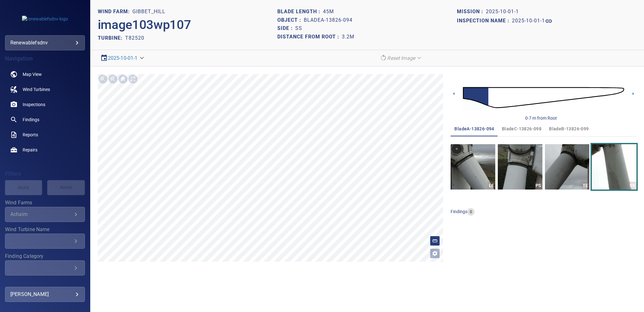 Image resolution: width=644 pixels, height=312 pixels. I want to click on img: Zoom in, so click(102, 79).